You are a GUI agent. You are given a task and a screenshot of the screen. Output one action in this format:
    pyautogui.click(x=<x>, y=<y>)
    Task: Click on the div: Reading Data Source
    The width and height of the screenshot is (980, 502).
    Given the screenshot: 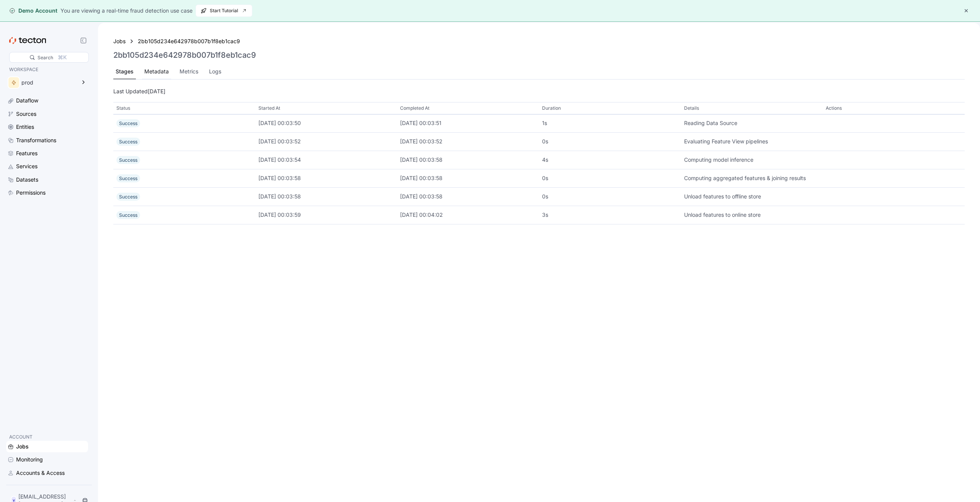 What is the action you would take?
    pyautogui.click(x=752, y=123)
    